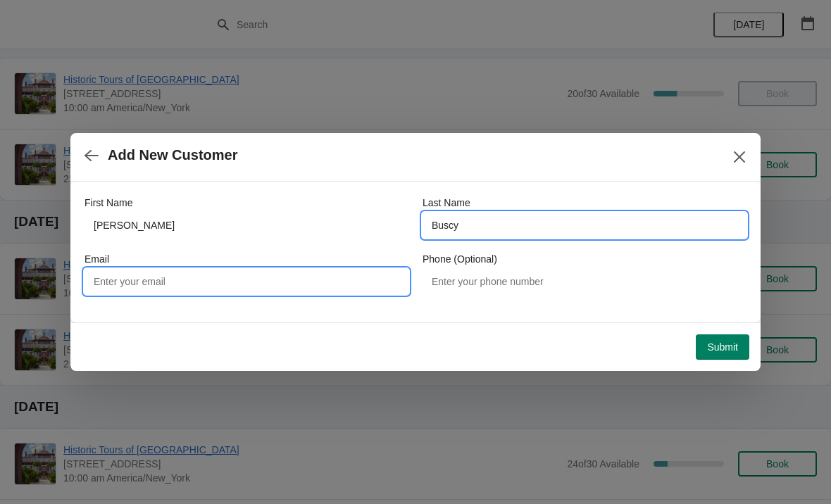  Describe the element at coordinates (108, 202) in the screenshot. I see `label: First Name` at that location.